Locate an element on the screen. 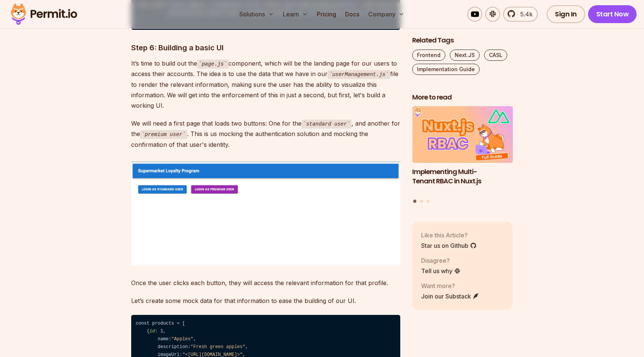 This screenshot has width=644, height=357. button: Go to slide 1 is located at coordinates (415, 202).